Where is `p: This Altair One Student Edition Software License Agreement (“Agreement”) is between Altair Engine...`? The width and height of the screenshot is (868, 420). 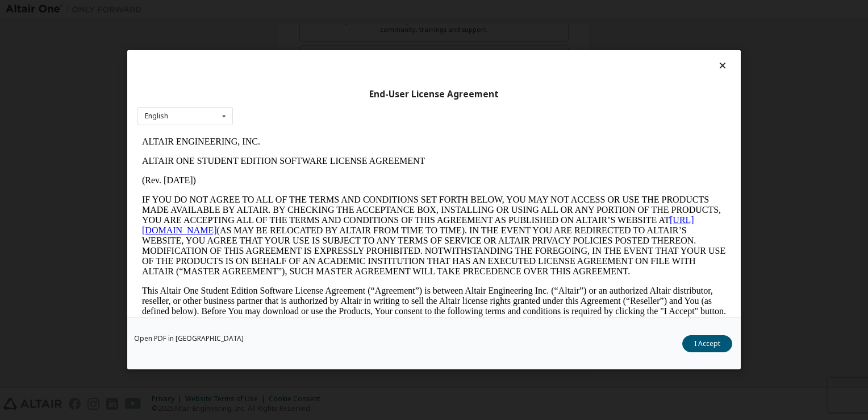
p: This Altair One Student Edition Software License Agreement (“Agreement”) is between Altair Engine... is located at coordinates (297, 174).